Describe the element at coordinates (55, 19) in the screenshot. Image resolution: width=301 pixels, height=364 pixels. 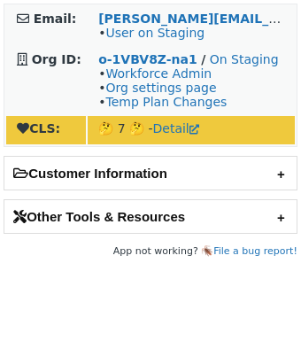
I see `strong: Email:` at that location.